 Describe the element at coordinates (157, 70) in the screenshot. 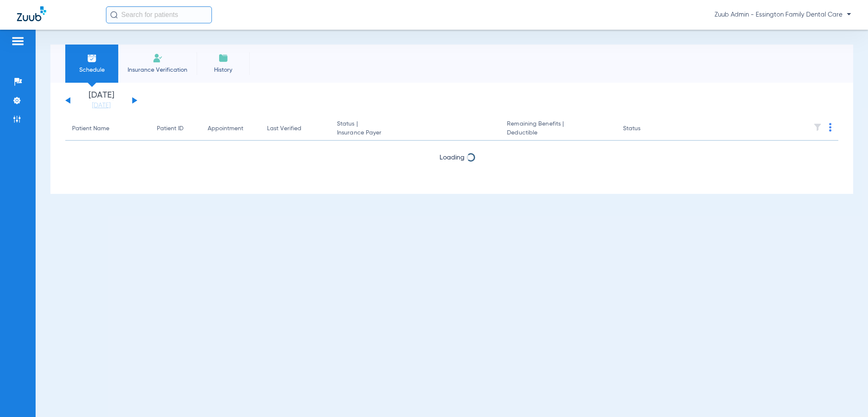

I see `span: Insurance Verification` at that location.